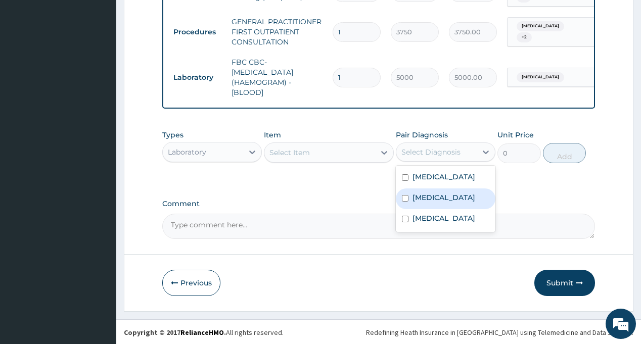 Image resolution: width=641 pixels, height=344 pixels. Describe the element at coordinates (191, 283) in the screenshot. I see `button: Previous` at that location.